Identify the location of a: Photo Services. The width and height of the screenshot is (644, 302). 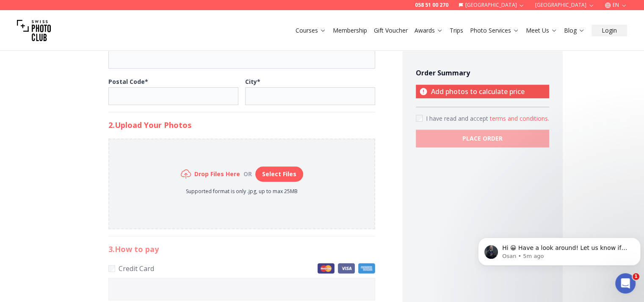
(494, 30).